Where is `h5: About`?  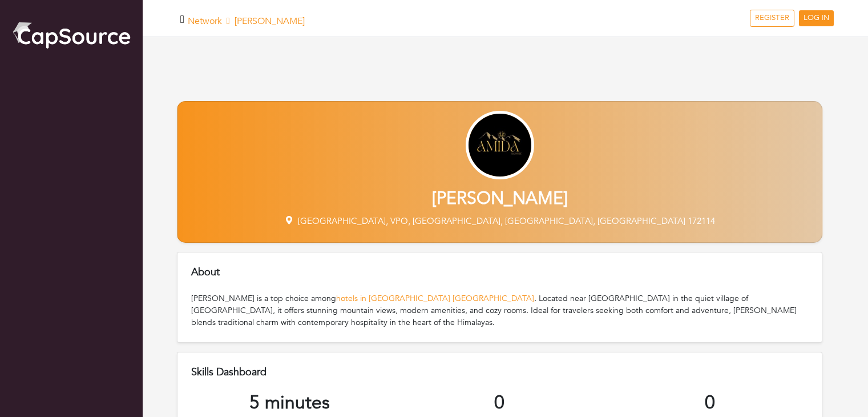
h5: About is located at coordinates (500, 272).